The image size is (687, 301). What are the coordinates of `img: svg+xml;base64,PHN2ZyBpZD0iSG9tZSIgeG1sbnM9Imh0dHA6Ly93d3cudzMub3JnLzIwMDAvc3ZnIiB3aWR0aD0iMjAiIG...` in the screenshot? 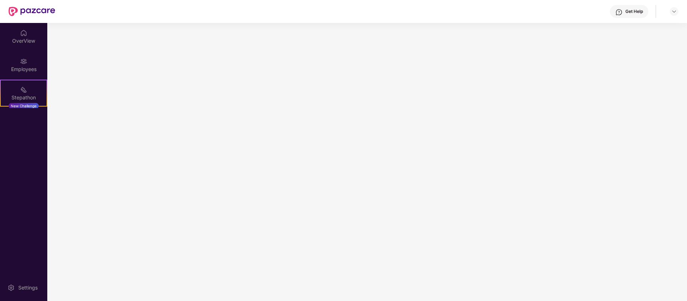 It's located at (24, 33).